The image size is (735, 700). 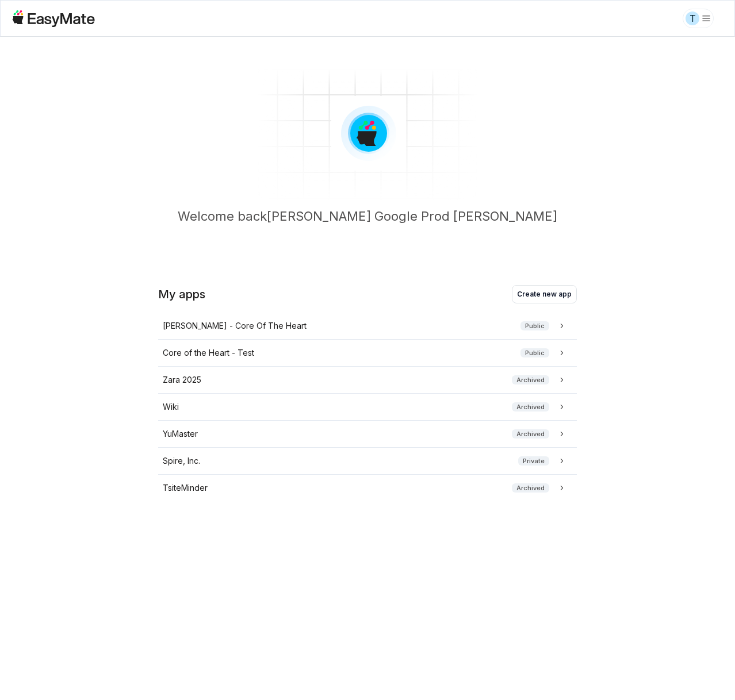 What do you see at coordinates (692, 18) in the screenshot?
I see `div: T` at bounding box center [692, 18].